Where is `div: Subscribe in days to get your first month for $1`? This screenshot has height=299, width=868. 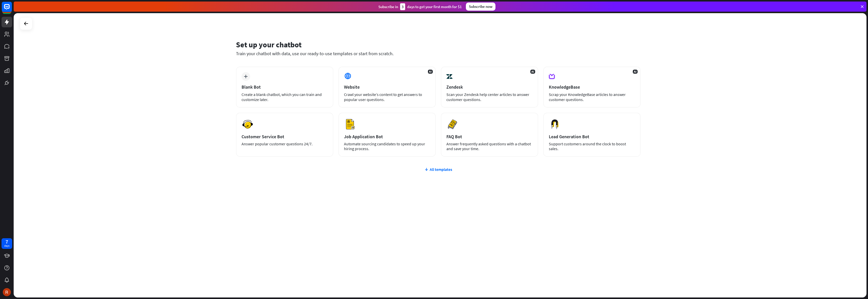 div: Subscribe in days to get your first month for $1 is located at coordinates (420, 7).